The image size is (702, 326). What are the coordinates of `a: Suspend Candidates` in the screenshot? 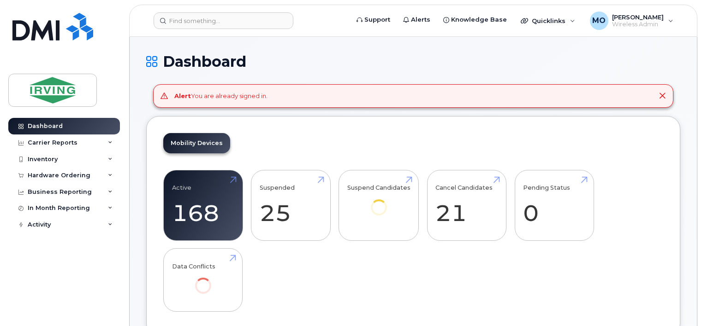 It's located at (378, 201).